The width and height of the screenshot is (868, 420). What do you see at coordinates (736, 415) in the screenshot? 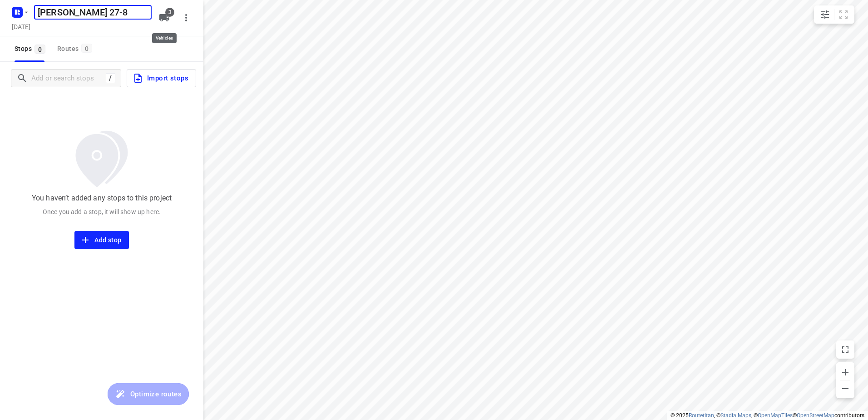
I see `a: Stadia Maps` at bounding box center [736, 415].